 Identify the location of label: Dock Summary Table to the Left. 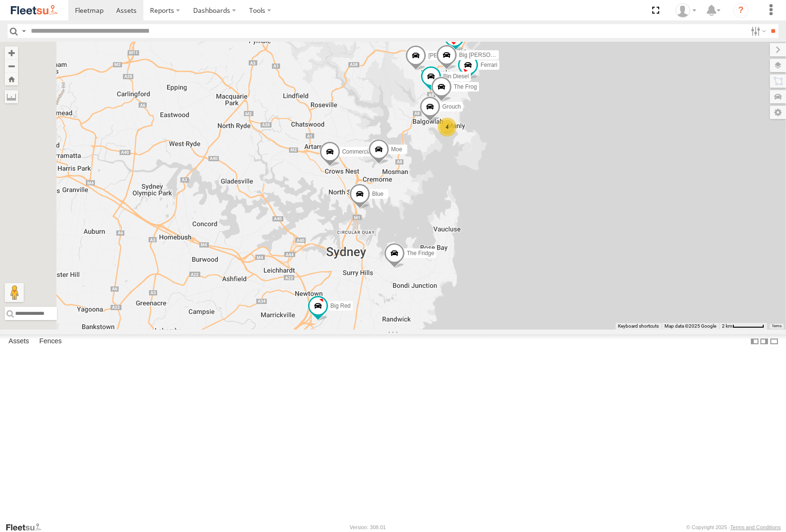
(755, 341).